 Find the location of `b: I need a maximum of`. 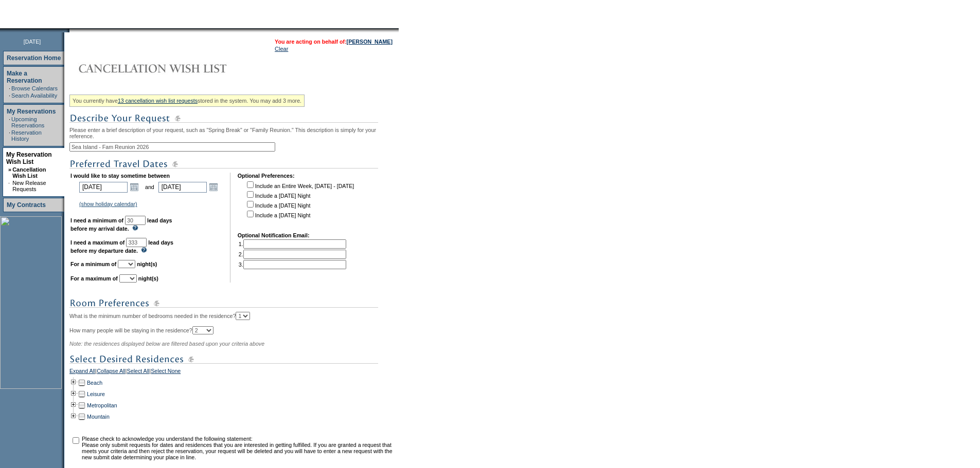

b: I need a maximum of is located at coordinates (97, 243).